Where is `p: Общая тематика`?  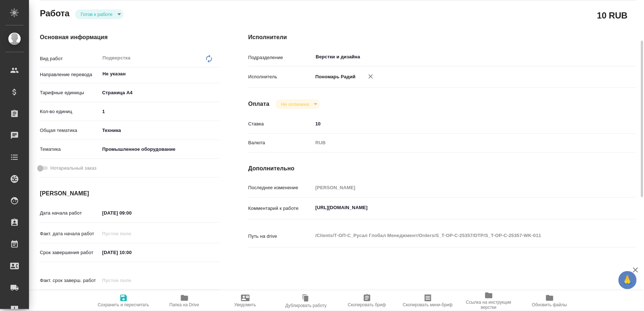 p: Общая тематика is located at coordinates (70, 131).